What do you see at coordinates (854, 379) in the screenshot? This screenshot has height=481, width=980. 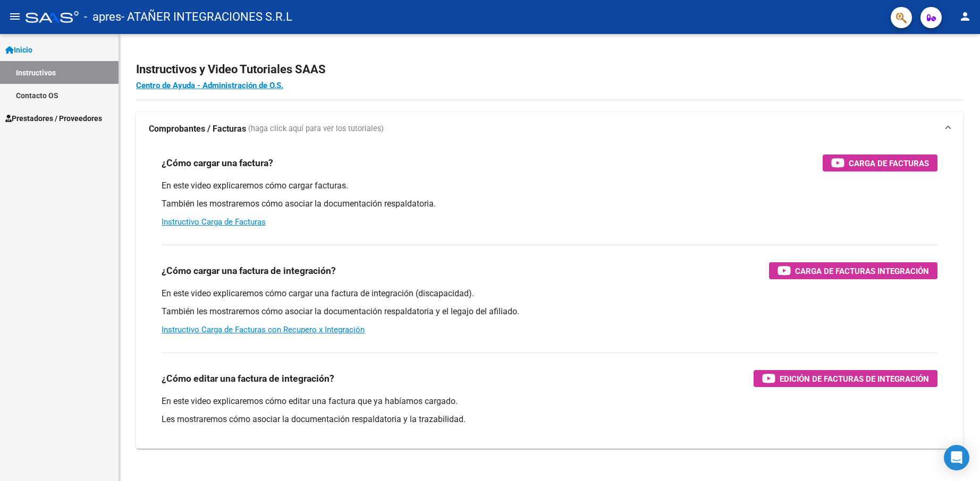 I see `span: Edición de Facturas de integración` at bounding box center [854, 379].